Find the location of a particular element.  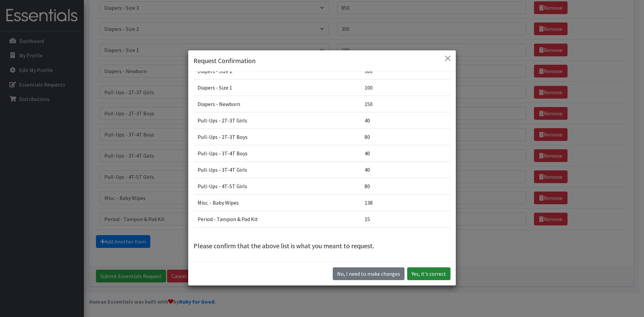

td: 150 is located at coordinates (405, 104).